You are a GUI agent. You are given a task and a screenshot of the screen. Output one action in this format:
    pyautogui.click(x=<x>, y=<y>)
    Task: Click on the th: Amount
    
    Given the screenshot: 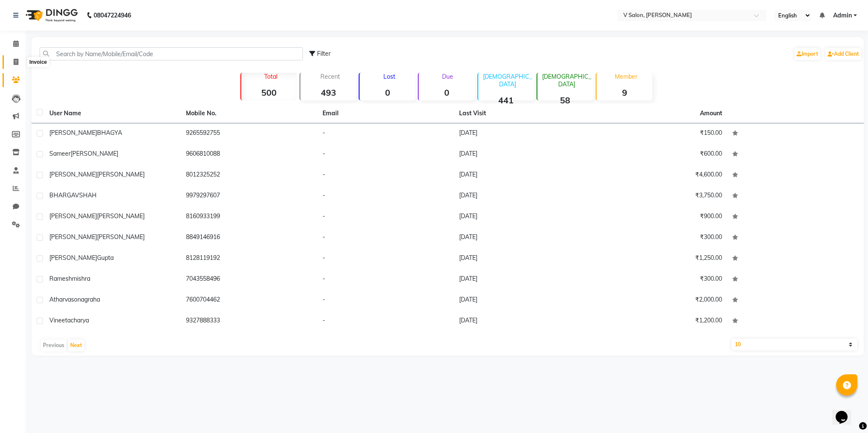 What is the action you would take?
    pyautogui.click(x=710, y=113)
    